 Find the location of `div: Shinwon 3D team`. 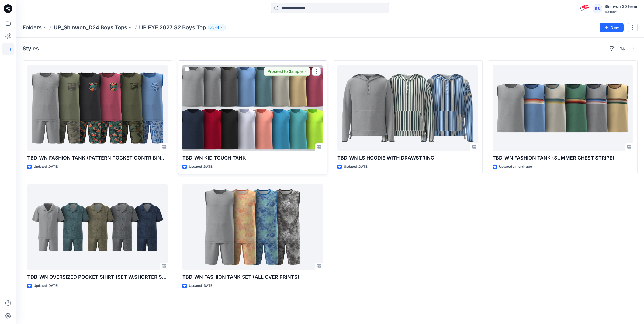

div: Shinwon 3D team is located at coordinates (621, 6).